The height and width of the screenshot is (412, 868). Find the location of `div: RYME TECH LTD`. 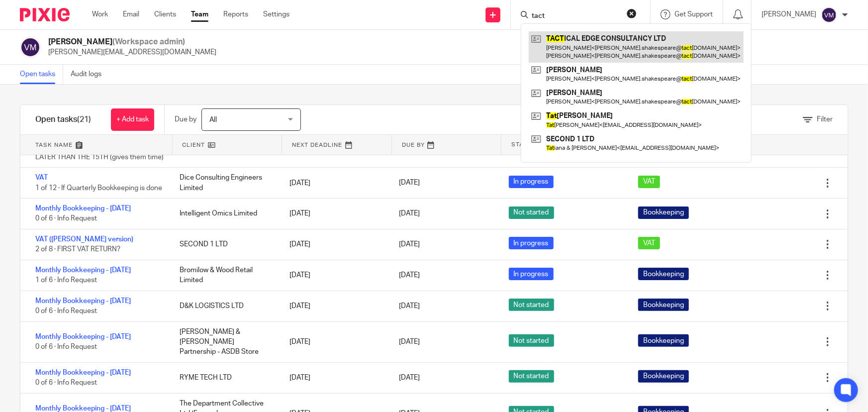

div: RYME TECH LTD is located at coordinates (225, 378).